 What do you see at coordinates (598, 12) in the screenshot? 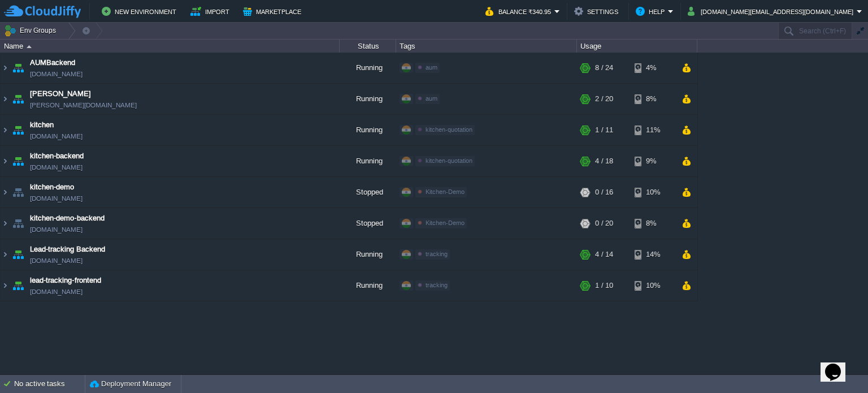
I see `button: Settings` at bounding box center [598, 12].